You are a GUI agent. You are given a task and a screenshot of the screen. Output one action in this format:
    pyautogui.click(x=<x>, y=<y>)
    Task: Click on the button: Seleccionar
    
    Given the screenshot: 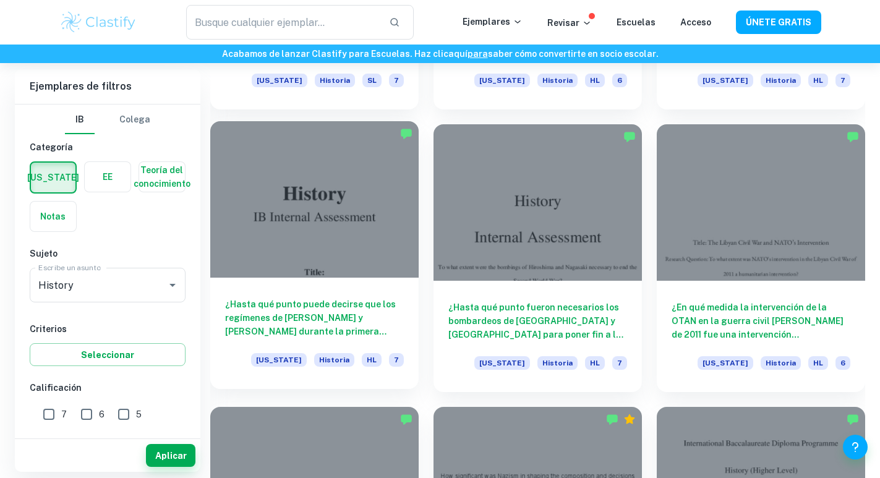 What is the action you would take?
    pyautogui.click(x=108, y=355)
    